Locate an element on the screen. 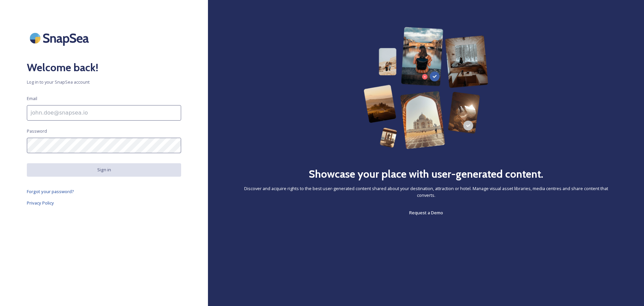  a: Request a Demo is located at coordinates (426, 213).